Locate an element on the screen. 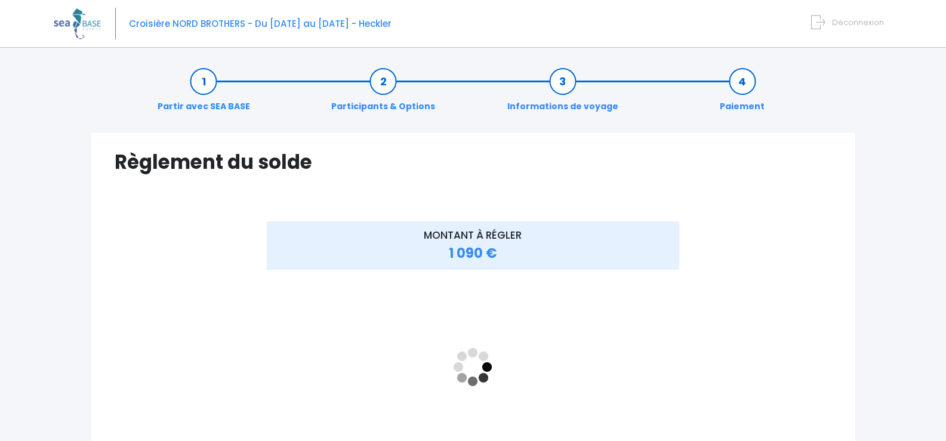 The image size is (946, 441). a: Partir avec SEA BASE is located at coordinates (203, 94).